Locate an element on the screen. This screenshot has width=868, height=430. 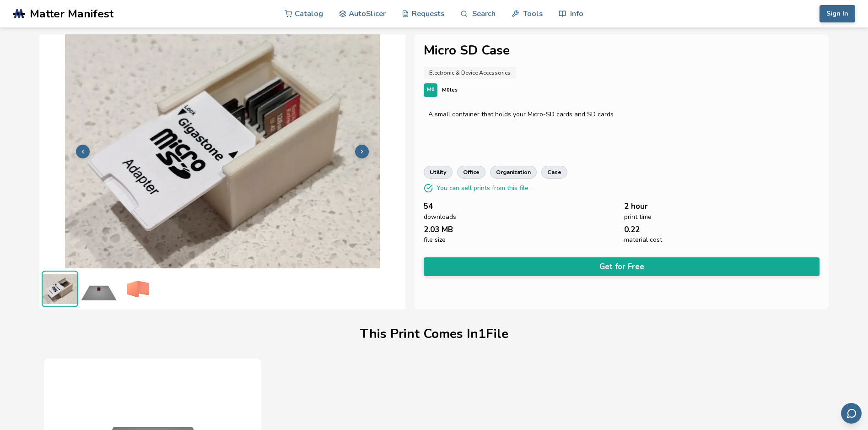
img: SD_Holder_Print_Bed_Preview is located at coordinates (99, 289).